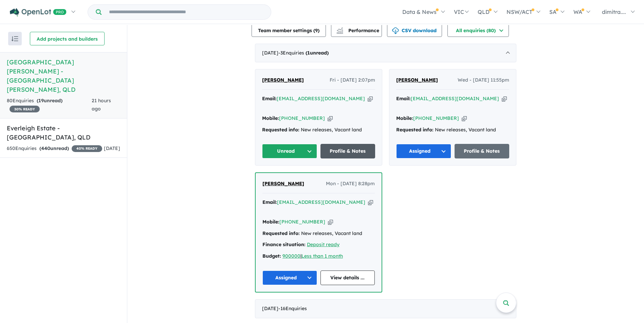 The width and height of the screenshot is (644, 323). What do you see at coordinates (309, 53) in the screenshot?
I see `span: 1` at bounding box center [309, 53].